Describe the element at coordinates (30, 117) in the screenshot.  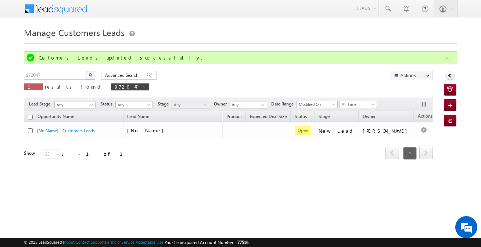
I see `input: Check all records` at that location.